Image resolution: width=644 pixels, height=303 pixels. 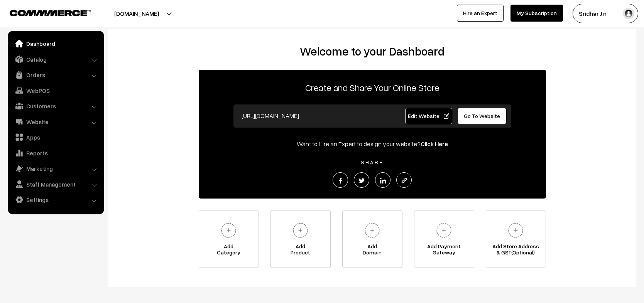 I want to click on a: Reports, so click(x=55, y=152).